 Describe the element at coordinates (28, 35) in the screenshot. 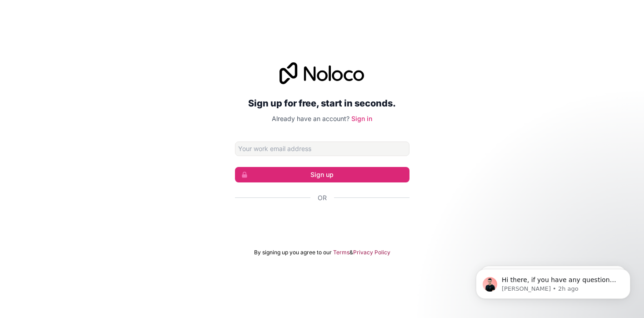

I see `img: Profile image for Darragh` at that location.